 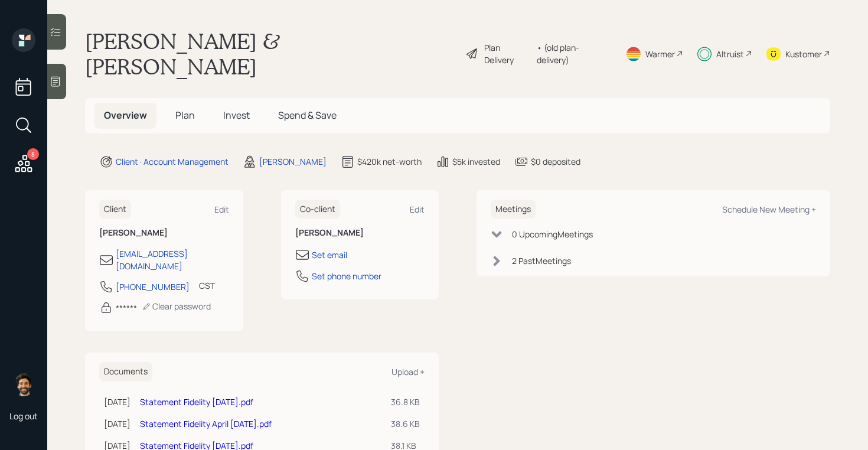 I want to click on span: Overview, so click(x=125, y=115).